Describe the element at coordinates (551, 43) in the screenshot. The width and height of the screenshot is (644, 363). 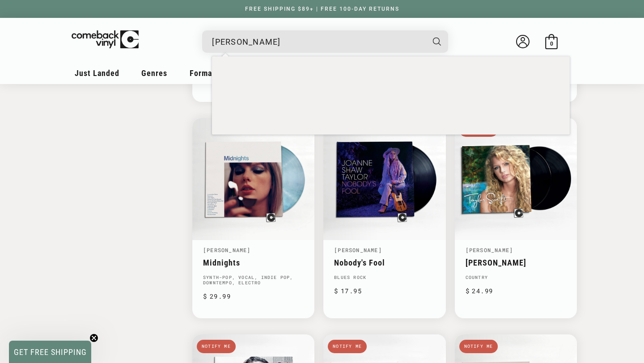
I see `span: 0` at that location.